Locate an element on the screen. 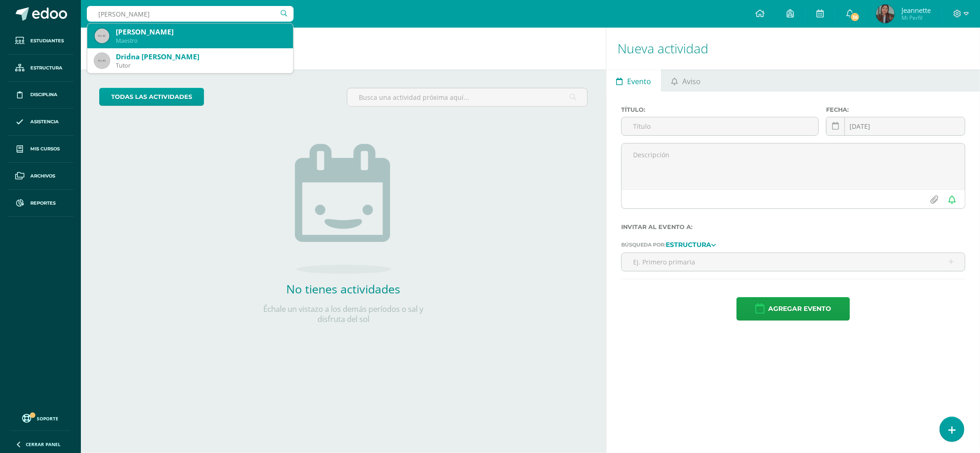 This screenshot has height=453, width=980. span: Disciplina is located at coordinates (44, 94).